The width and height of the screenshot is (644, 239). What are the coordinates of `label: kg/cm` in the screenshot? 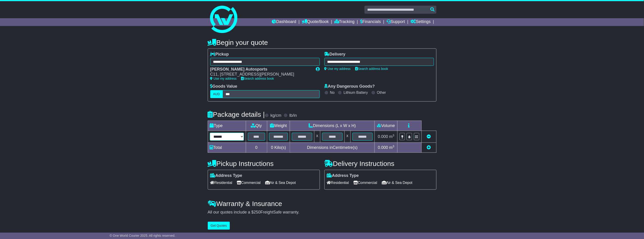 It's located at (276, 115).